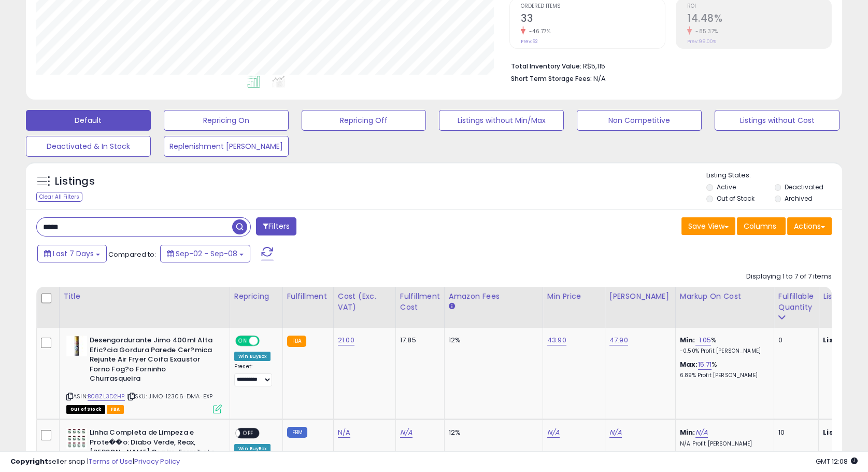 The width and height of the screenshot is (868, 472). I want to click on small: Prev: 99.00%, so click(702, 41).